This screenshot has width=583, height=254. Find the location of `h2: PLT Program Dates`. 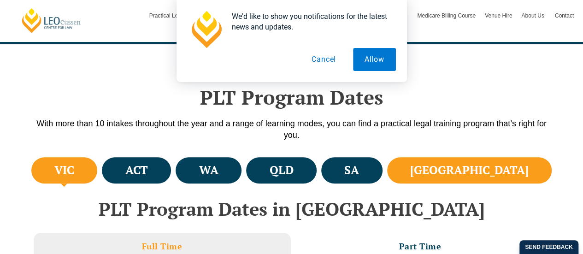

h2: PLT Program Dates is located at coordinates (292, 97).